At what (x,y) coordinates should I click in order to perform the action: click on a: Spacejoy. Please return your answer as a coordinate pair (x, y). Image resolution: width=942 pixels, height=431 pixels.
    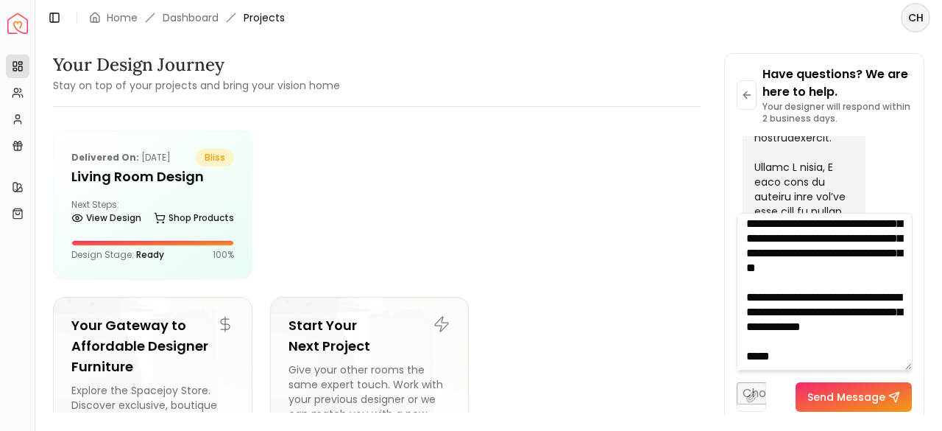
    Looking at the image, I should click on (18, 24).